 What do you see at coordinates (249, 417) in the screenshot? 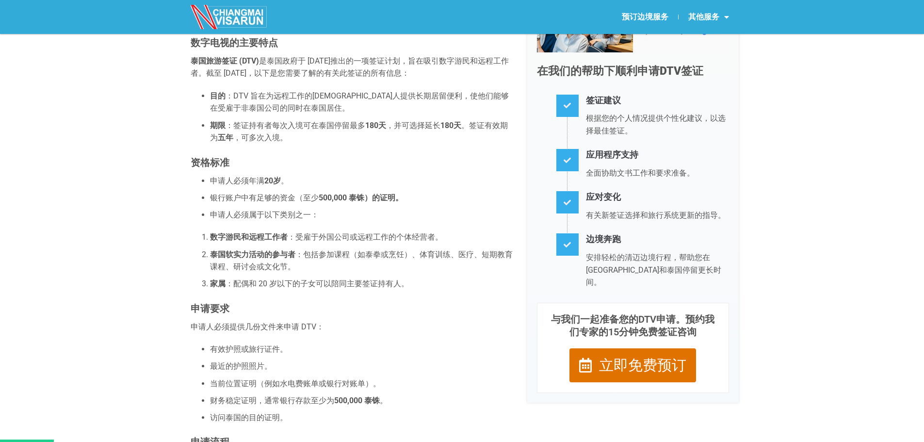
I see `font: 访问泰国的目的证明。` at bounding box center [249, 417].